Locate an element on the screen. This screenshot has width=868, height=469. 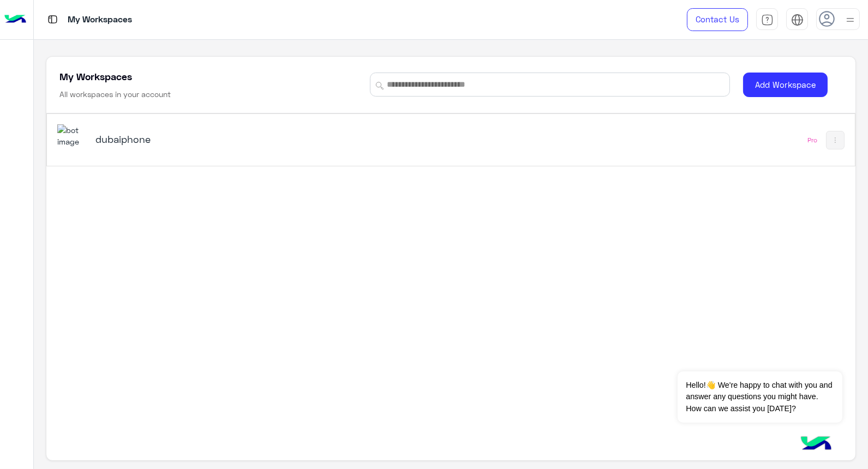
img: Logo is located at coordinates (15, 20).